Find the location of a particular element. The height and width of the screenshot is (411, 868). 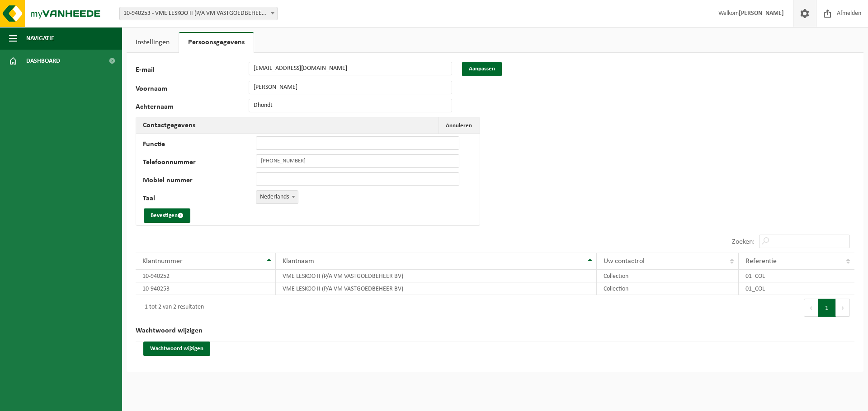

label: Zoeken: is located at coordinates (743, 242).